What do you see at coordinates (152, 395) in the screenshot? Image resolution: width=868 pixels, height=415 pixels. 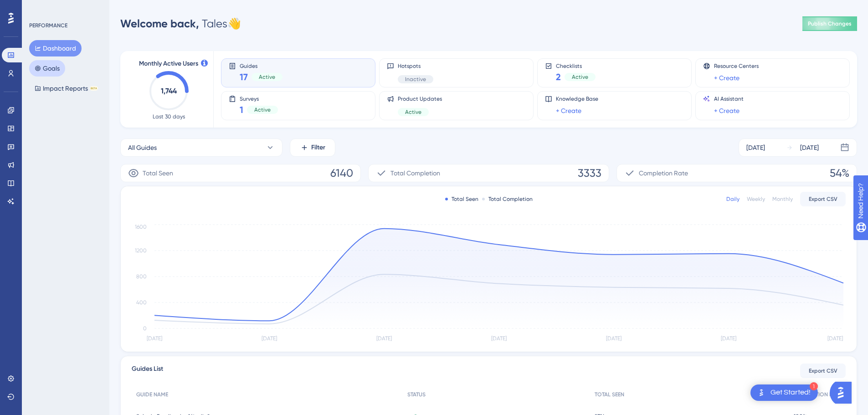 I see `span: GUIDE NAME` at bounding box center [152, 395].